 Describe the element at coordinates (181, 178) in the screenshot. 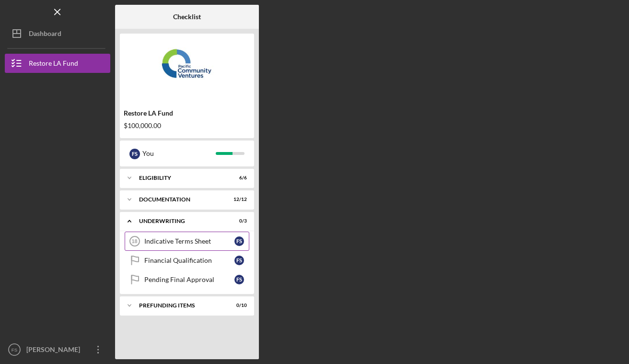

I see `div: Eligibility` at that location.